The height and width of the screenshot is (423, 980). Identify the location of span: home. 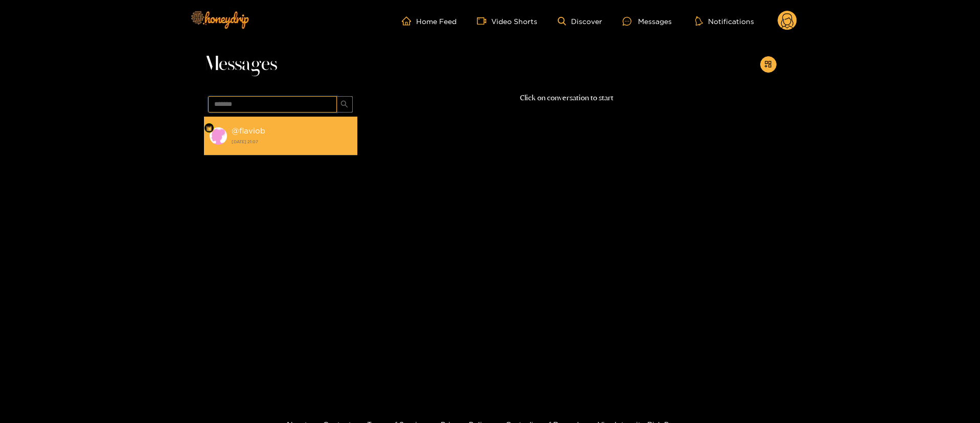
(409, 21).